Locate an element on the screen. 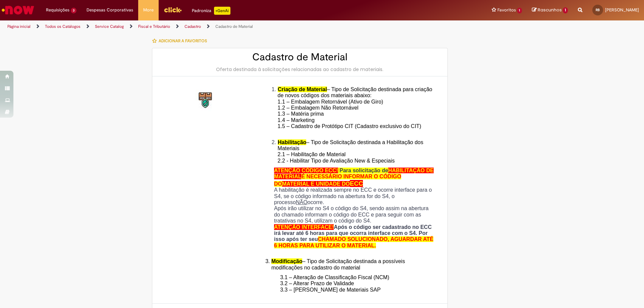 The width and height of the screenshot is (644, 308). a: Página inicial is located at coordinates (19, 27).